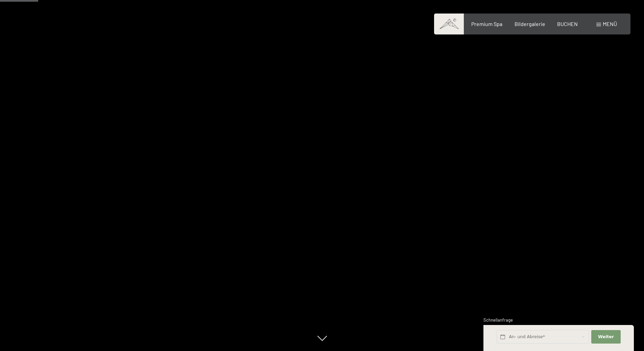 The height and width of the screenshot is (351, 644). I want to click on span: Menü, so click(610, 24).